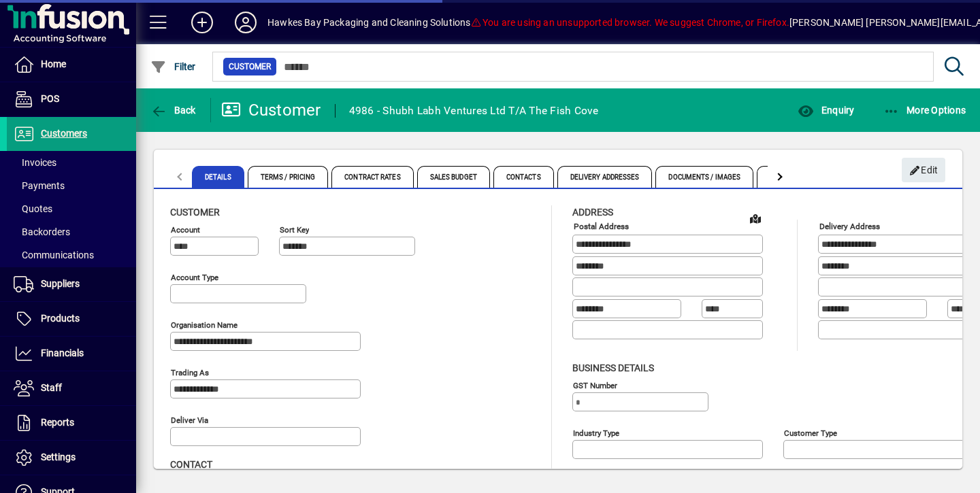  What do you see at coordinates (294, 230) in the screenshot?
I see `mat-label: Sort key` at bounding box center [294, 230].